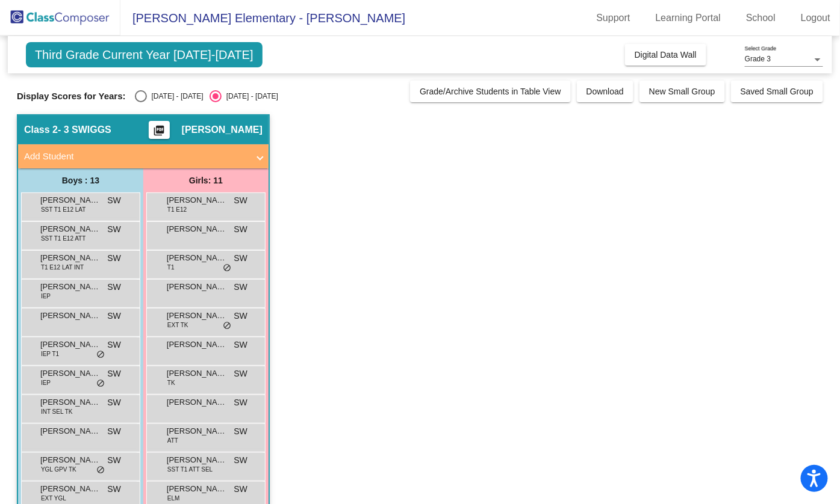 This screenshot has width=840, height=504. Describe the element at coordinates (665, 55) in the screenshot. I see `button: Digital Data Wall` at that location.